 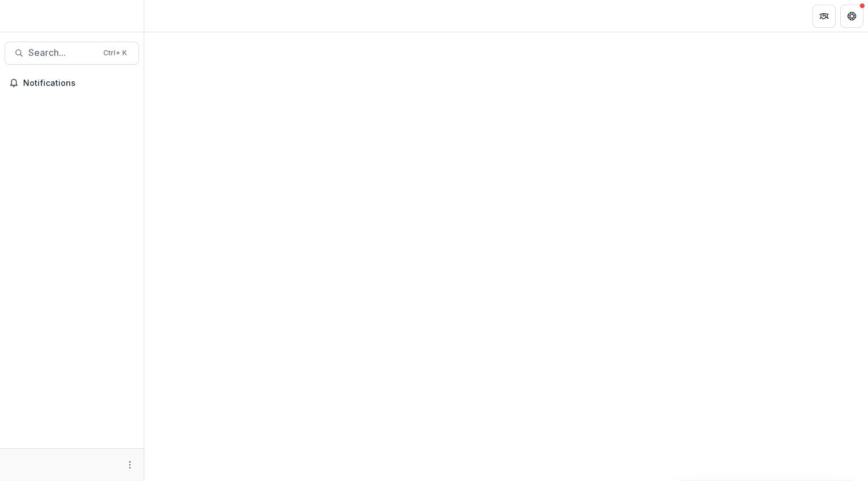 I want to click on button: Search..., so click(x=71, y=53).